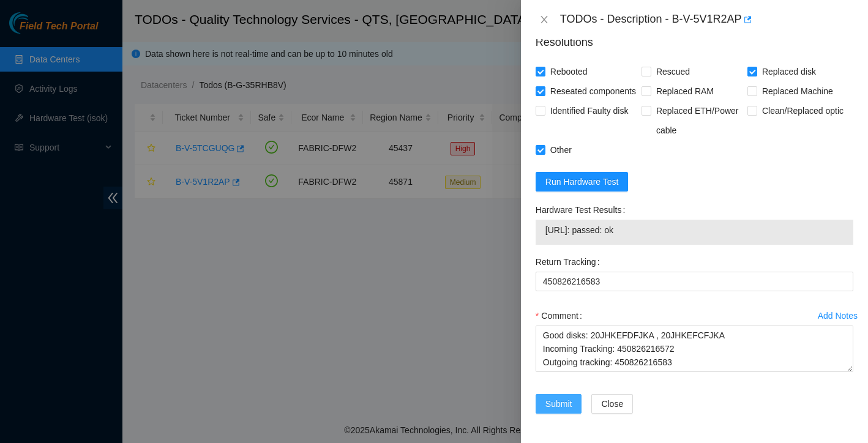  What do you see at coordinates (789, 72) in the screenshot?
I see `span: Replaced disk` at bounding box center [789, 72].